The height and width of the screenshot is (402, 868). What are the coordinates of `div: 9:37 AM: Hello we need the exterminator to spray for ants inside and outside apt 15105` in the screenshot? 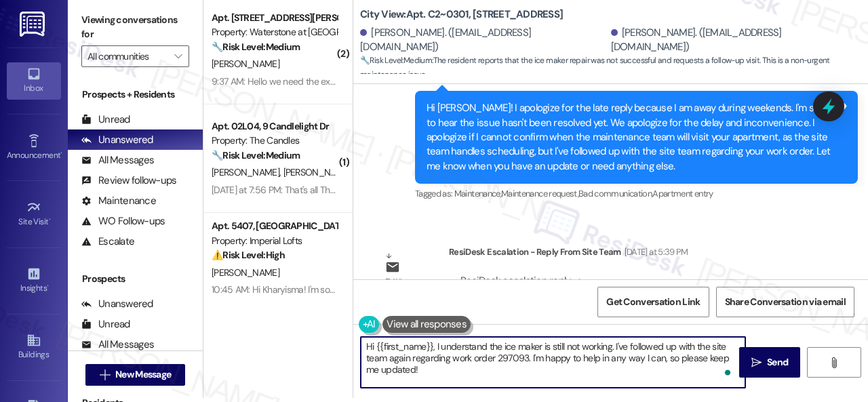 It's located at (382, 81).